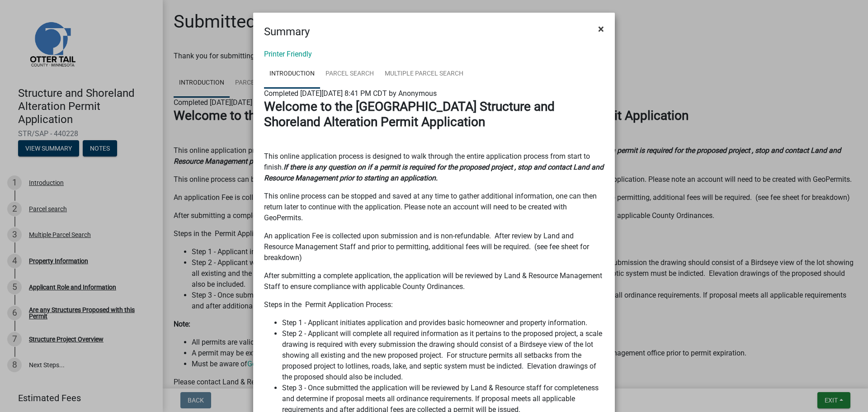 The image size is (868, 412). What do you see at coordinates (288, 54) in the screenshot?
I see `a: Printer Friendly` at bounding box center [288, 54].